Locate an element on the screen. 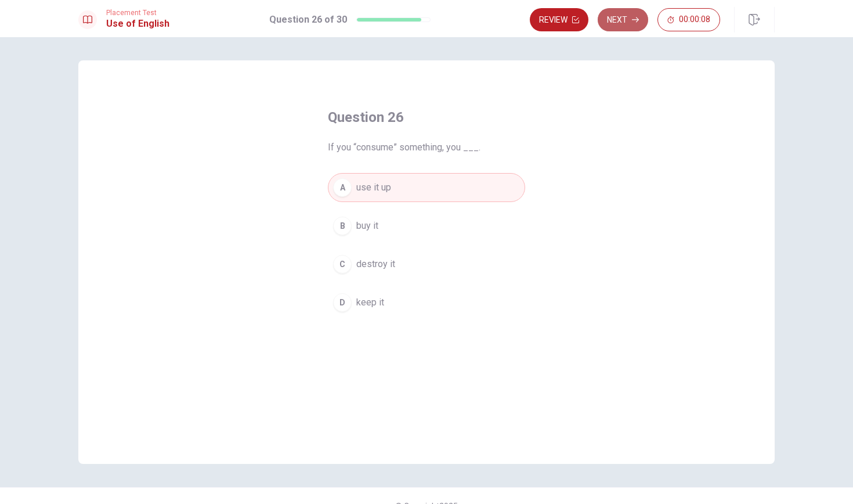 The image size is (853, 504). button: Review is located at coordinates (559, 19).